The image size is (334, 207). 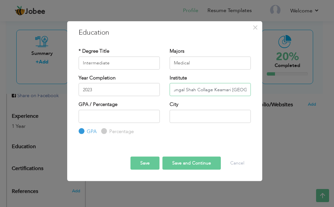 I want to click on div: Add your educational degree., so click(x=46, y=146).